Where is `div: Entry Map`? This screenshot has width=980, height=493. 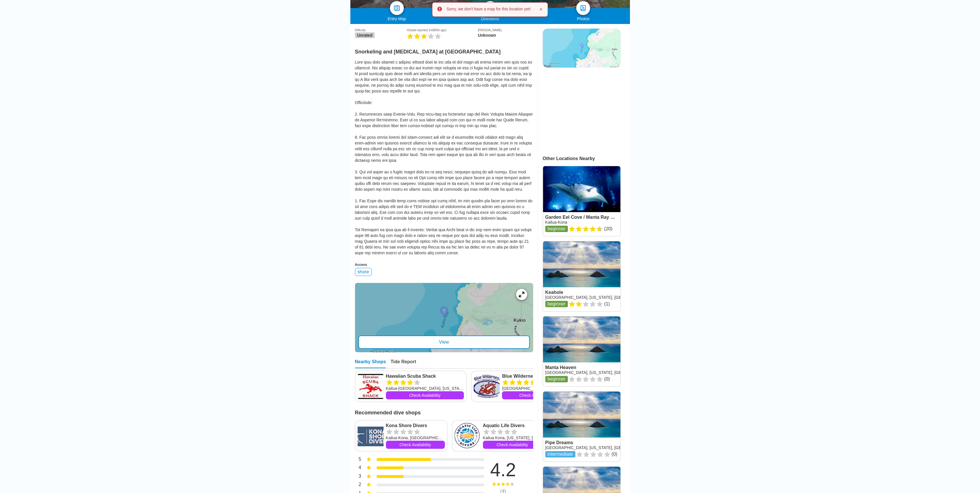 div: Entry Map is located at coordinates (397, 19).